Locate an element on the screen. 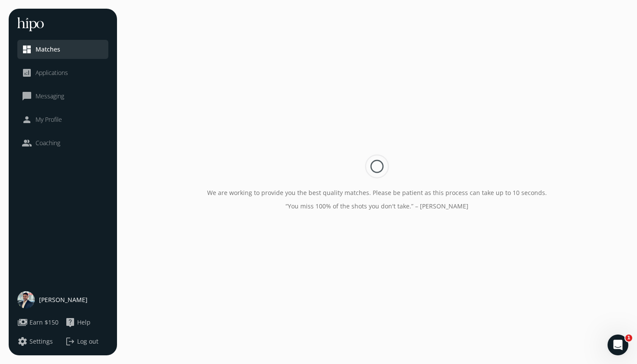 This screenshot has width=637, height=364. span: Earn $150 is located at coordinates (44, 322).